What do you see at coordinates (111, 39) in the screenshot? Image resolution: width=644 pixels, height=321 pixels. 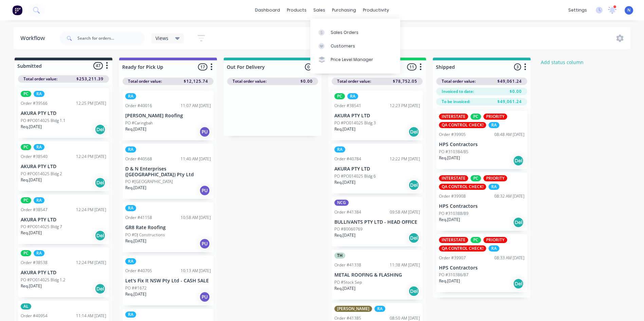 I see `input: Search for orders...` at bounding box center [111, 39].